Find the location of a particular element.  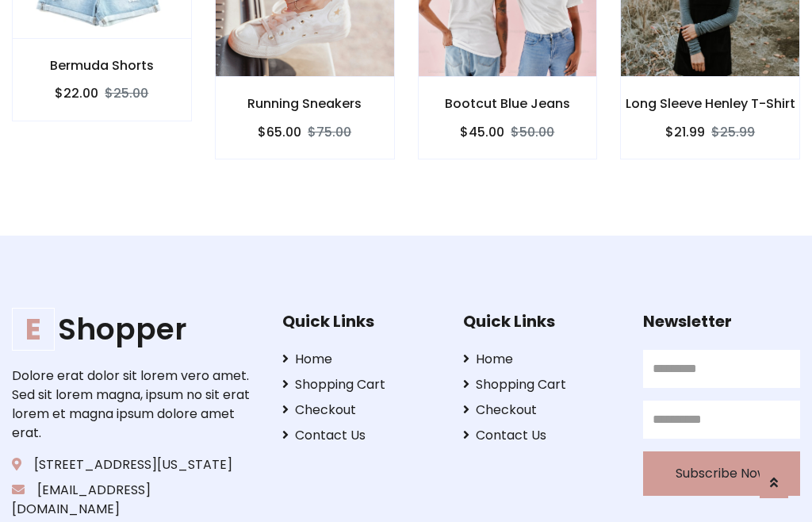

a: EShopper is located at coordinates (135, 329).